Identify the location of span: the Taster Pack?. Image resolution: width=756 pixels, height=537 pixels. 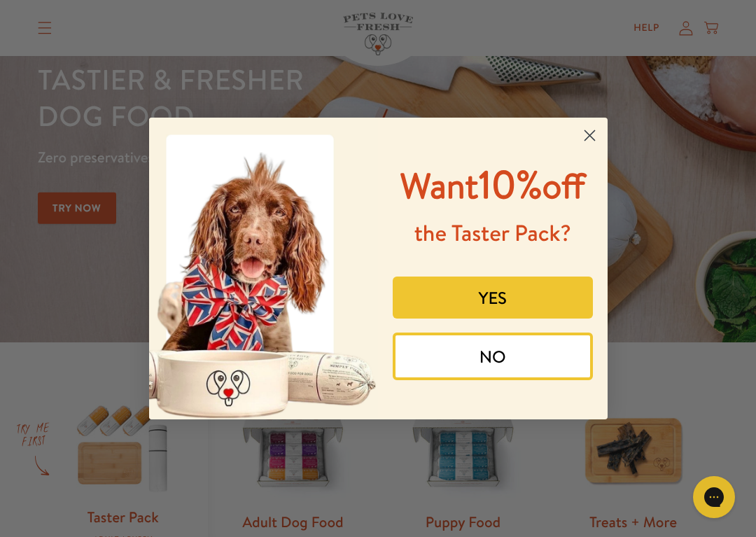
(493, 233).